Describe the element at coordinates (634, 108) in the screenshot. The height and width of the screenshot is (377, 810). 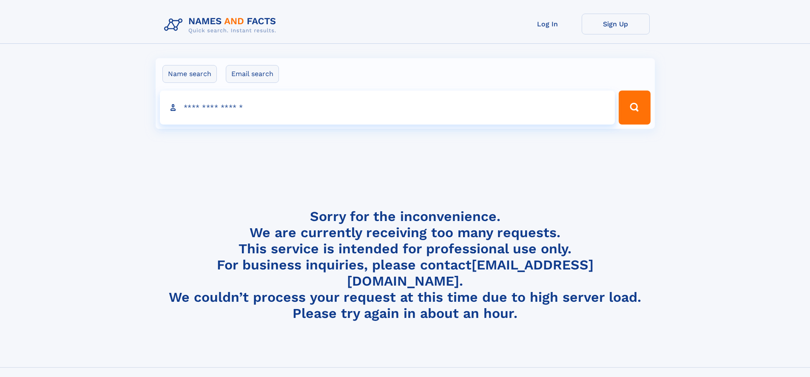
I see `button: Search Button` at that location.